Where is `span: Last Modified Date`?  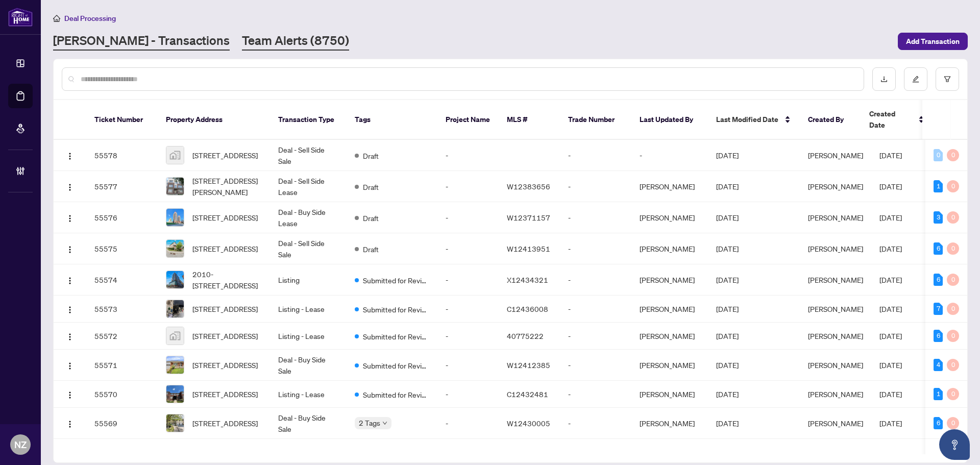 span: Last Modified Date is located at coordinates (748, 119).